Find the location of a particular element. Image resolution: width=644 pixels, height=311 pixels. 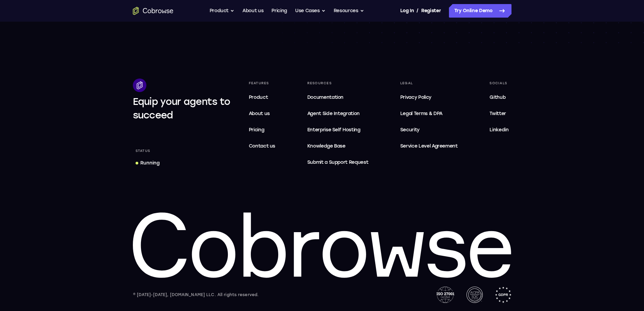

span: Submit a Support Request is located at coordinates (338, 163).